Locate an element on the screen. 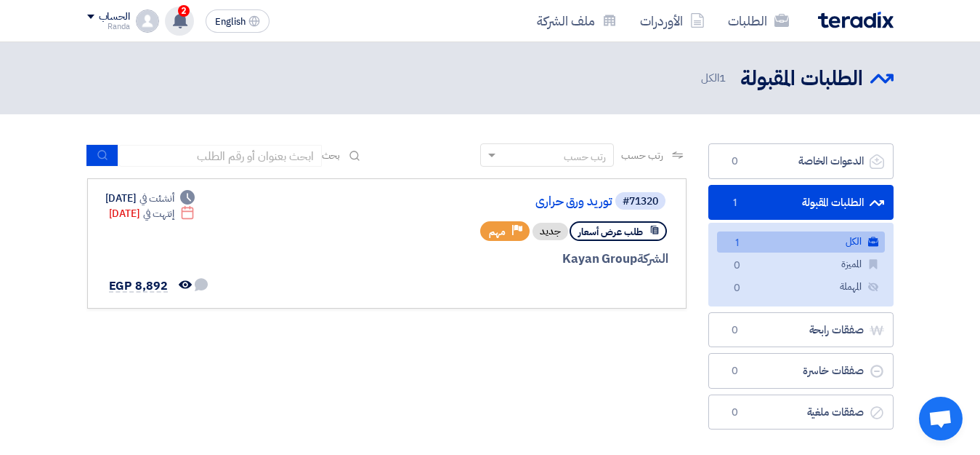  button: English is located at coordinates (238, 21).